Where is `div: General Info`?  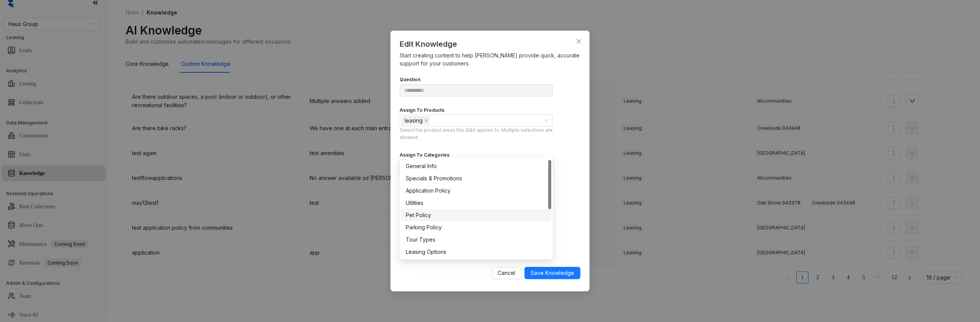
div: General Info is located at coordinates (476, 166).